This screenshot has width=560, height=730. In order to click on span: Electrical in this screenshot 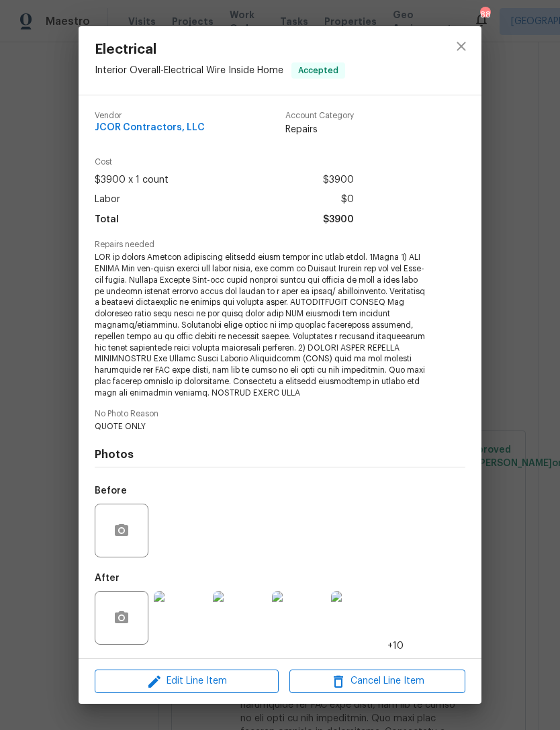, I will do `click(219, 50)`.